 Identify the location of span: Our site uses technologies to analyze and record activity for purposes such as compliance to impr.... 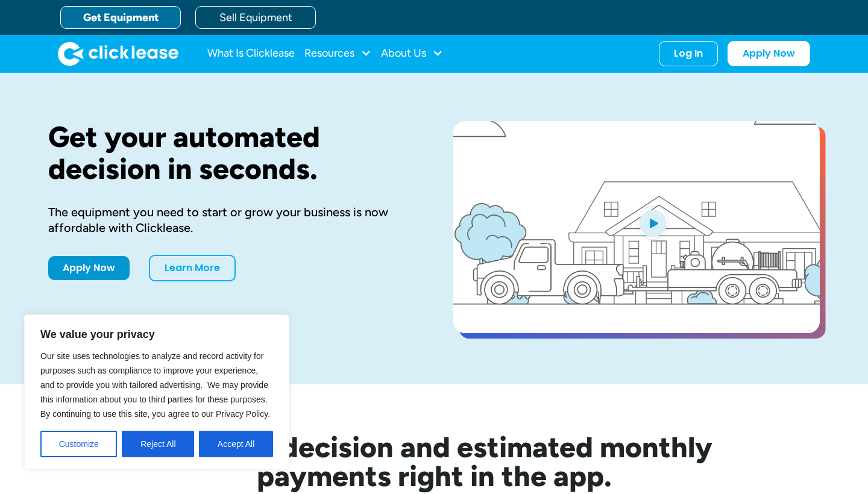
(155, 385).